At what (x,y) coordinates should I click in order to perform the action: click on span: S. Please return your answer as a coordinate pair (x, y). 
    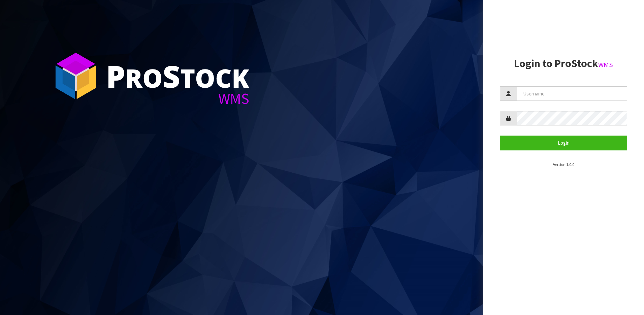
    Looking at the image, I should click on (172, 76).